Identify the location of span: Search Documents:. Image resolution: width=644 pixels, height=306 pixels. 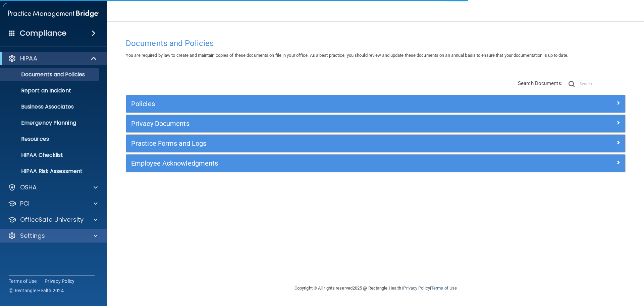
(540, 83).